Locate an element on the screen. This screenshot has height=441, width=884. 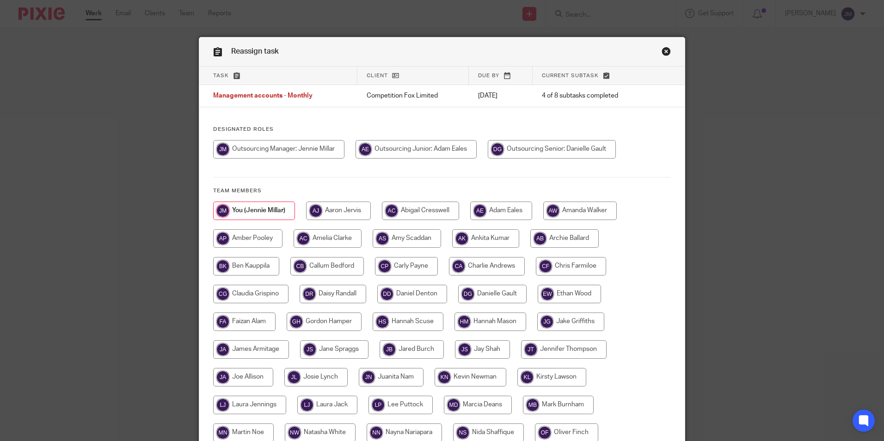
span: Management accounts - Monthly is located at coordinates (262, 96).